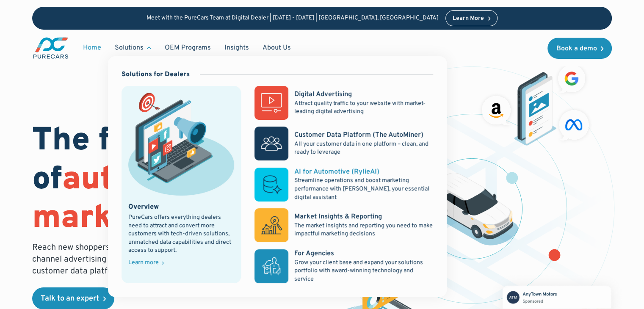  I want to click on img: illustration of a vehicle, so click(472, 209).